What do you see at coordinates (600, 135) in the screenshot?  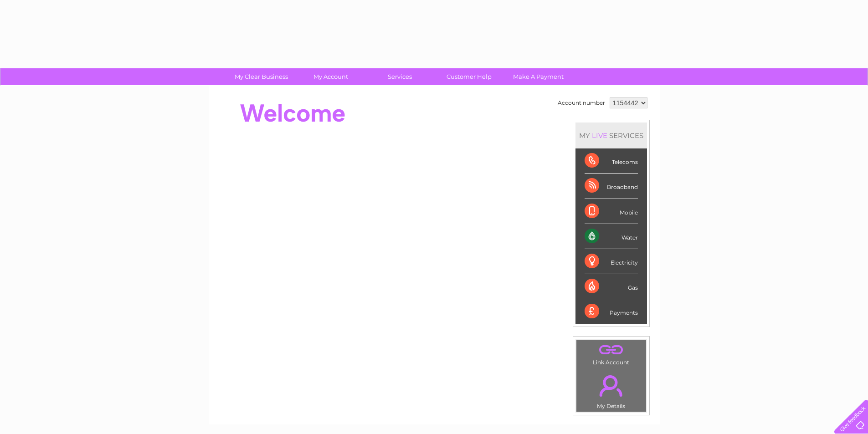 I see `div: LIVE` at bounding box center [600, 135].